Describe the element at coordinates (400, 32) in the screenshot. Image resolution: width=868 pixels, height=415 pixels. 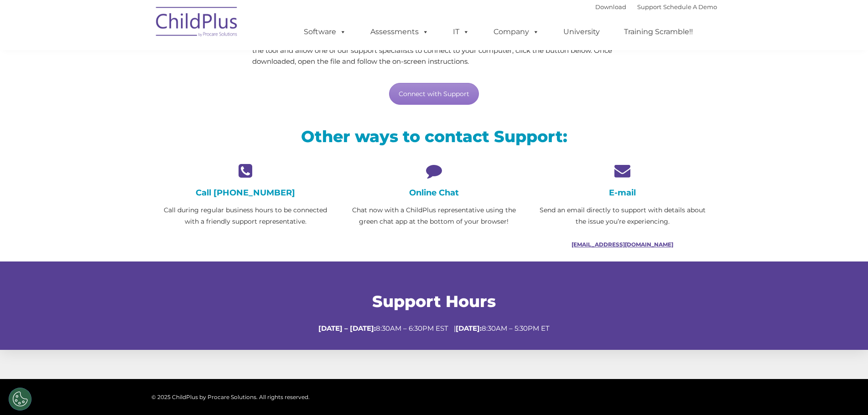
I see `a: Assessments` at that location.